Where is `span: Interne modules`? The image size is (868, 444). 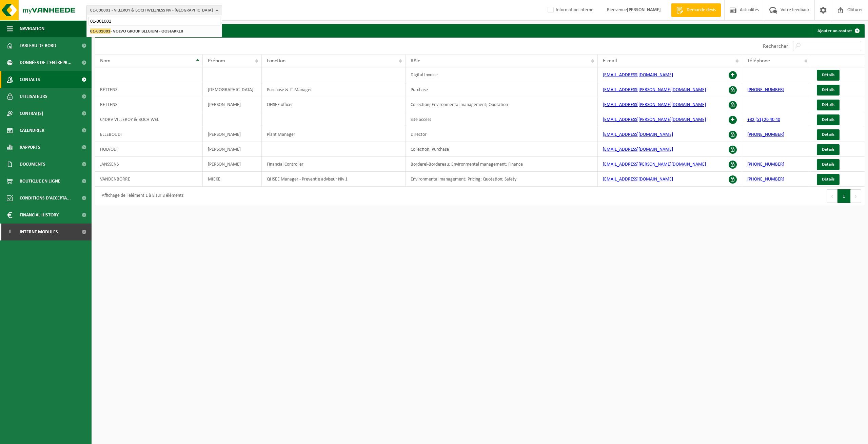
span: Interne modules is located at coordinates (39, 232).